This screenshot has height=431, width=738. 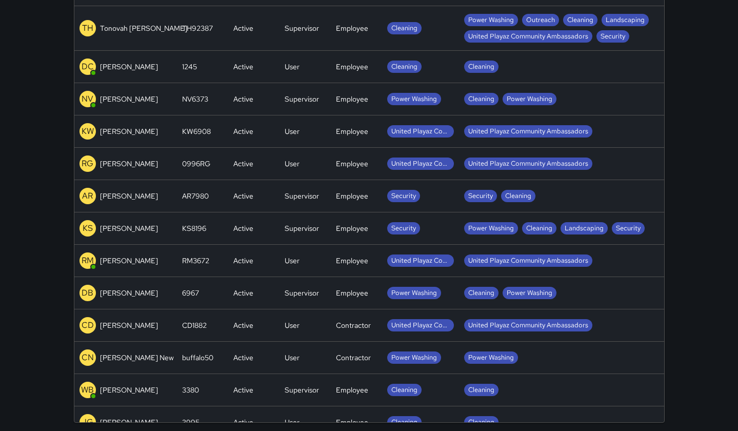 What do you see at coordinates (541, 20) in the screenshot?
I see `span: Outreach` at bounding box center [541, 20].